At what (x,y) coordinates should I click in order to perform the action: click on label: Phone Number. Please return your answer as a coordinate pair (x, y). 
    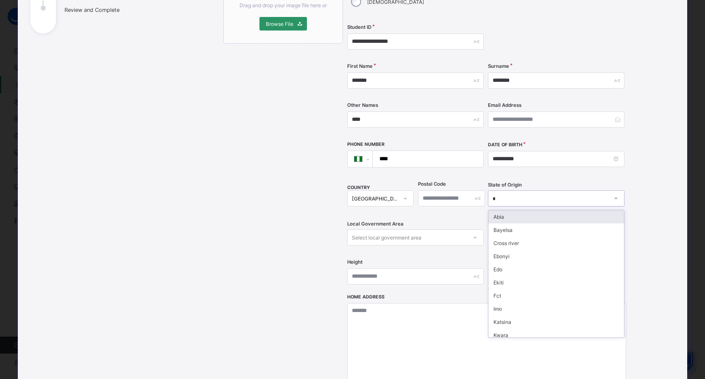
    Looking at the image, I should click on (366, 144).